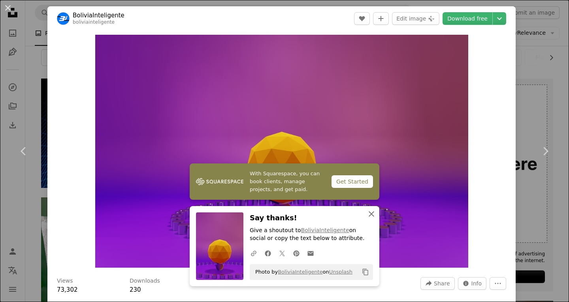  What do you see at coordinates (312, 235) in the screenshot?
I see `p: Give a shoutout to on social or copy the text below to attribute.` at bounding box center [312, 235].